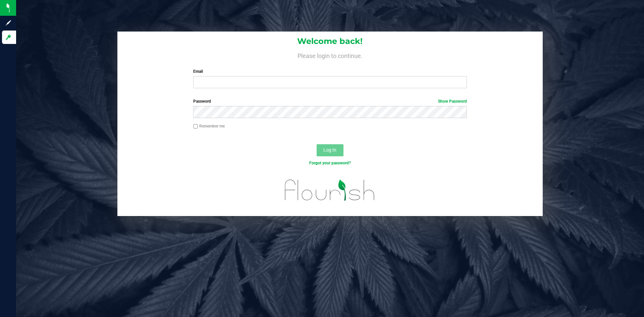 This screenshot has width=644, height=317. What do you see at coordinates (330, 55) in the screenshot?
I see `h4: Please login to continue.` at bounding box center [330, 55].